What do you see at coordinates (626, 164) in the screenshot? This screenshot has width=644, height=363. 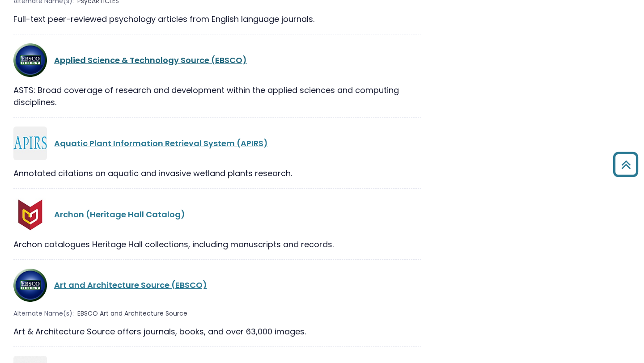 I see `a: Back to Top` at bounding box center [626, 164].